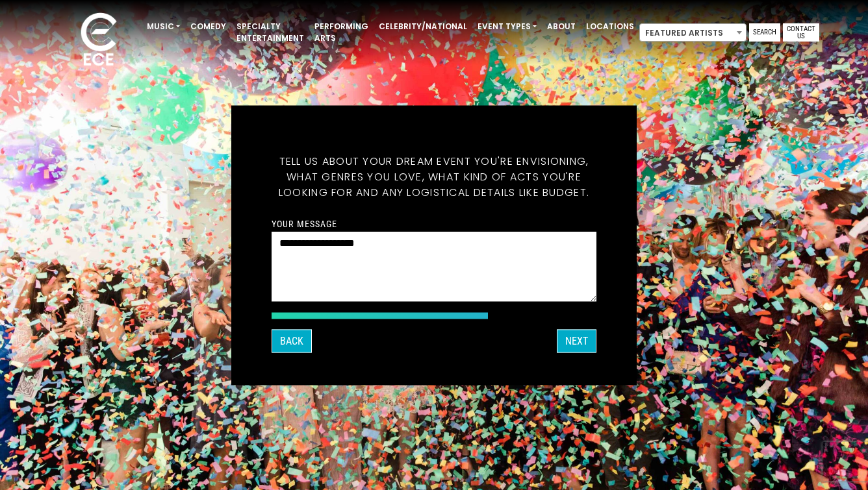  What do you see at coordinates (610, 27) in the screenshot?
I see `a: Locations` at bounding box center [610, 27].